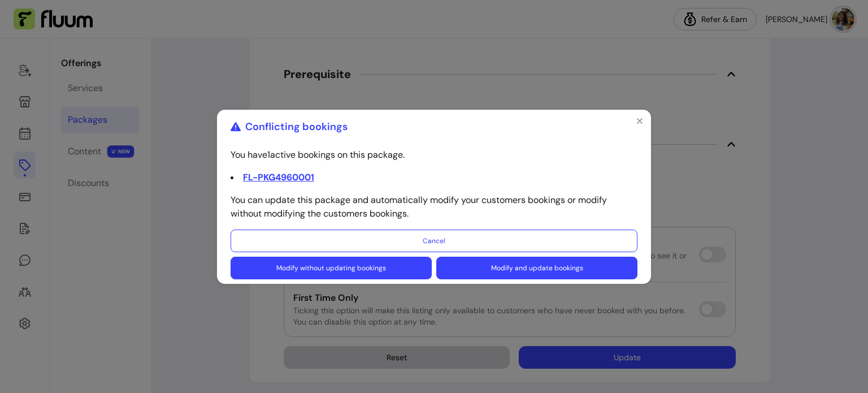 The width and height of the screenshot is (868, 393). Describe the element at coordinates (331, 268) in the screenshot. I see `button: Modify without updating bookings` at that location.